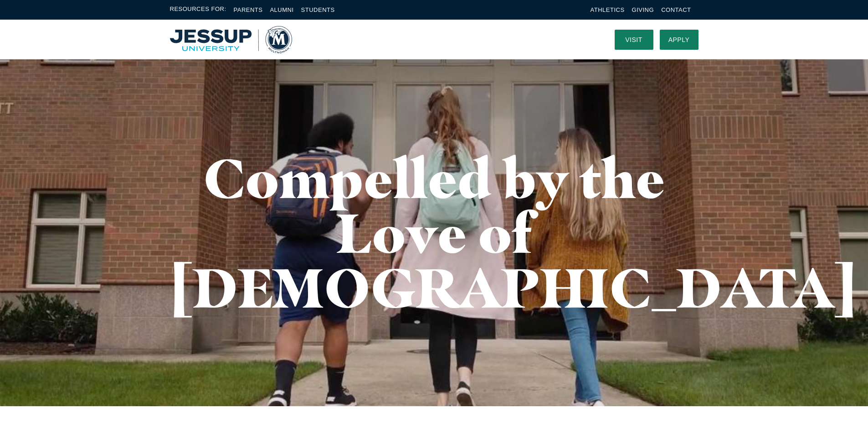 This screenshot has width=868, height=424. Describe the element at coordinates (231, 39) in the screenshot. I see `img: Multnomah University Logo` at that location.